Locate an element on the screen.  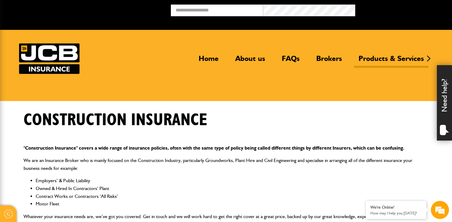
a: Products & Services is located at coordinates (391, 61).